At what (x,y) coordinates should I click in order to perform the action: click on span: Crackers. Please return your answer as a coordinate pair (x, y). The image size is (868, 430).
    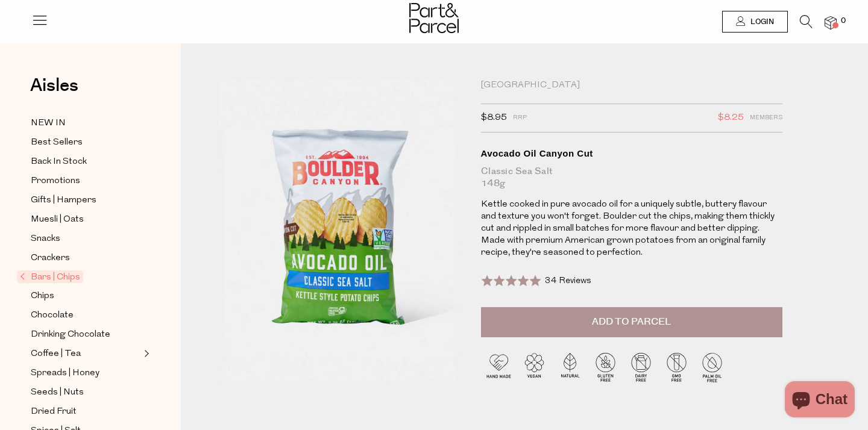
    Looking at the image, I should click on (50, 258).